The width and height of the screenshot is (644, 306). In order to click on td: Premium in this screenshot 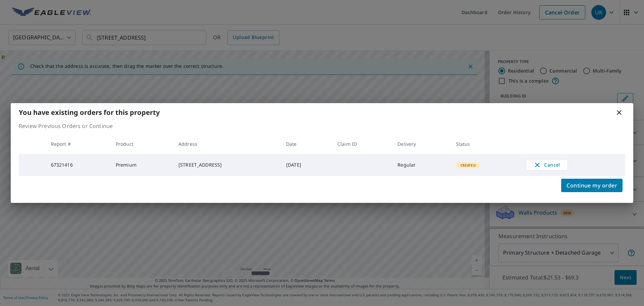, I will do `click(142, 165)`.